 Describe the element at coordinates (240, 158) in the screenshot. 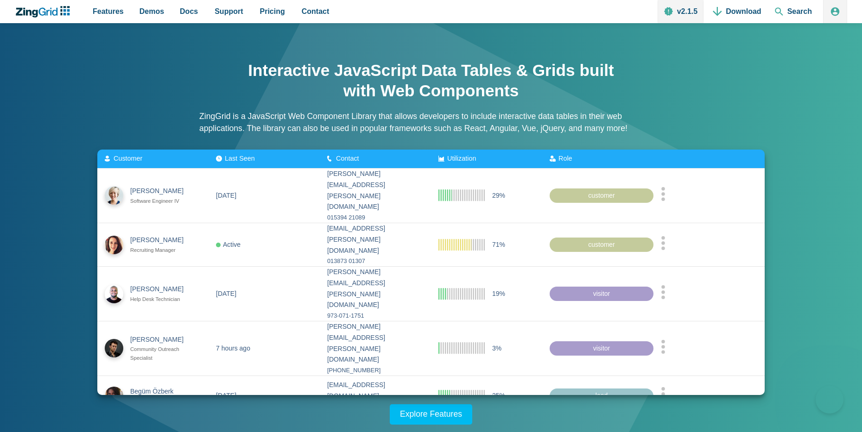

I see `span: Last Seen` at that location.